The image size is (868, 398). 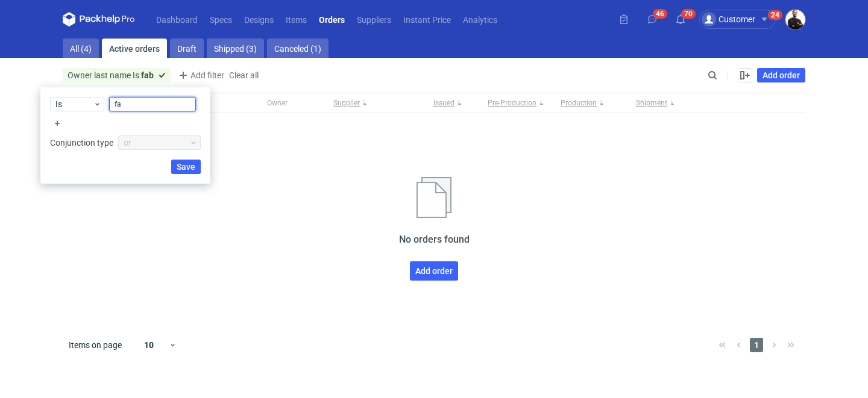 I want to click on a: All (4), so click(x=81, y=48).